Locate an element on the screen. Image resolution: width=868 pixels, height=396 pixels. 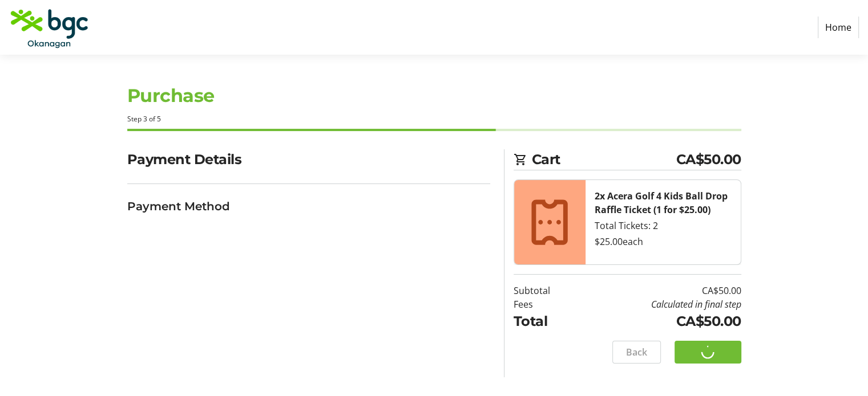
td: Fees is located at coordinates (546, 305).